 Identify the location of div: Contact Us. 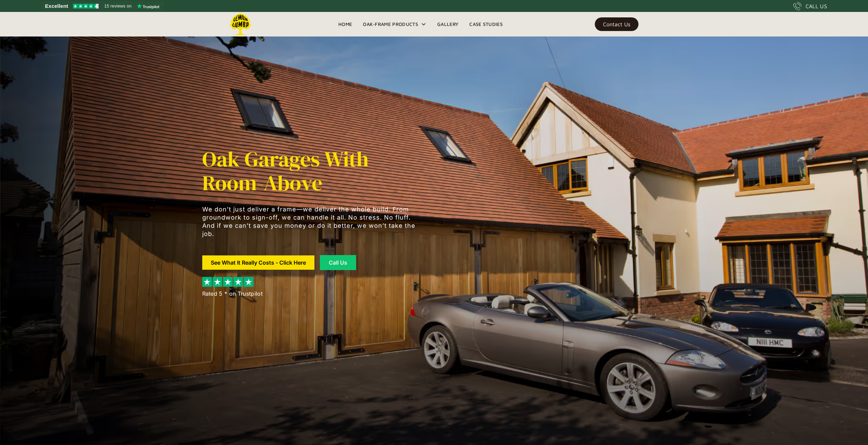
(617, 24).